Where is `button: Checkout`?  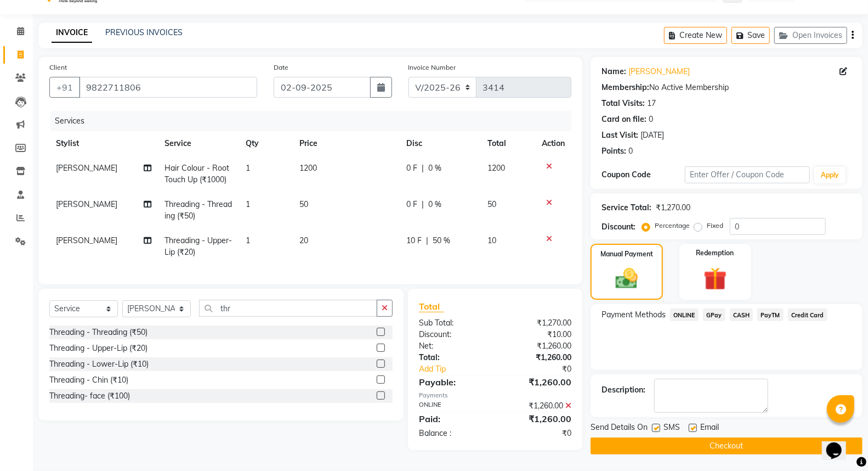
button: Checkout is located at coordinates (727, 445).